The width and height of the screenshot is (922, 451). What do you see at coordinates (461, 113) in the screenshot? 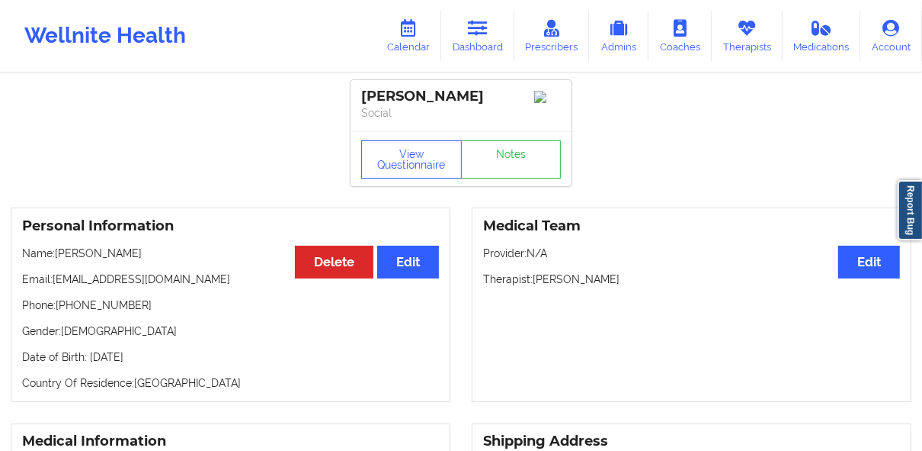
I see `p: Social` at bounding box center [461, 113].